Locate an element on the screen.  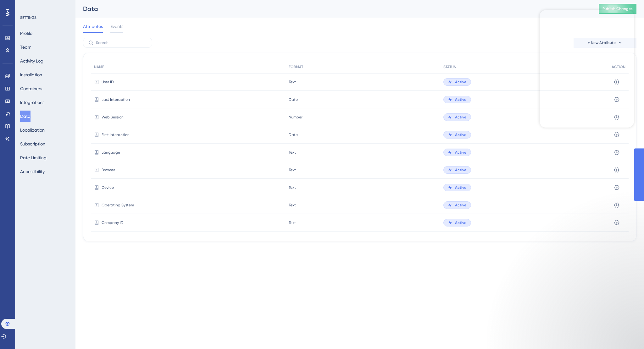
input: Search is located at coordinates (122, 43).